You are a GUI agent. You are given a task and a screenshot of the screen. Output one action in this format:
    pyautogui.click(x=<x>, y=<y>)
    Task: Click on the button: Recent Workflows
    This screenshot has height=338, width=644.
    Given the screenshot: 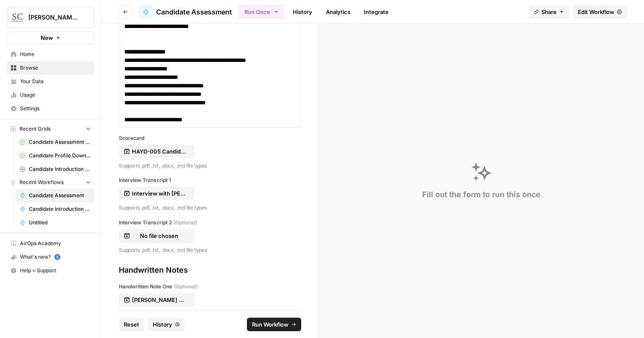 What is the action you would take?
    pyautogui.click(x=51, y=182)
    